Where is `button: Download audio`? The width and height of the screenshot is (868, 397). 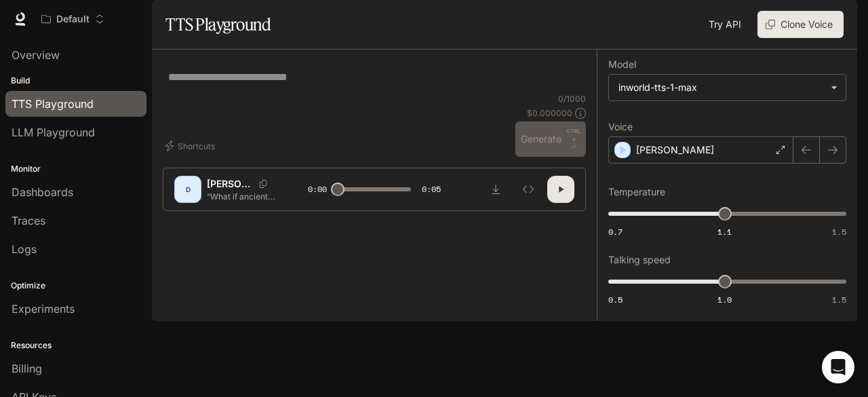
button: Download audio is located at coordinates (496, 190).